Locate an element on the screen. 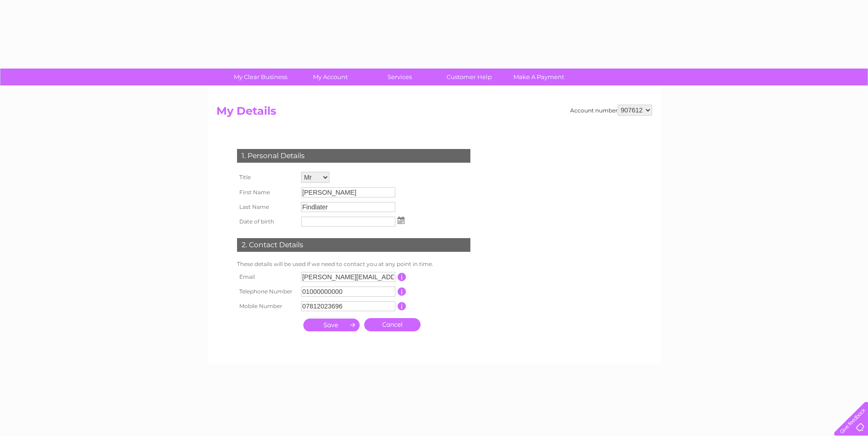  div: 1. Personal Details is located at coordinates (353, 156).